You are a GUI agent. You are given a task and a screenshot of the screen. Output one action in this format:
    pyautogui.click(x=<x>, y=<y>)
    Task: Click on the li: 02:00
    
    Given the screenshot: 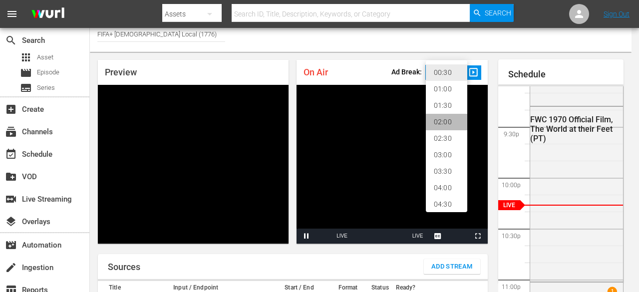 What is the action you would take?
    pyautogui.click(x=446, y=122)
    